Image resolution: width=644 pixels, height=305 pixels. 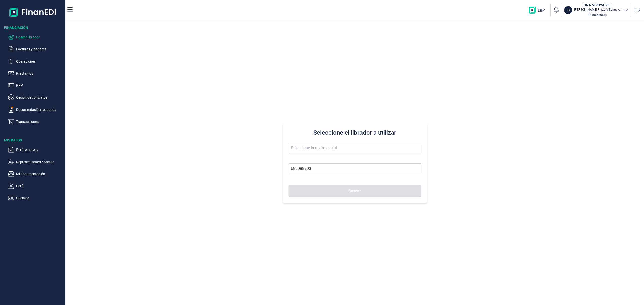 I want to click on span: Buscar, so click(x=355, y=191).